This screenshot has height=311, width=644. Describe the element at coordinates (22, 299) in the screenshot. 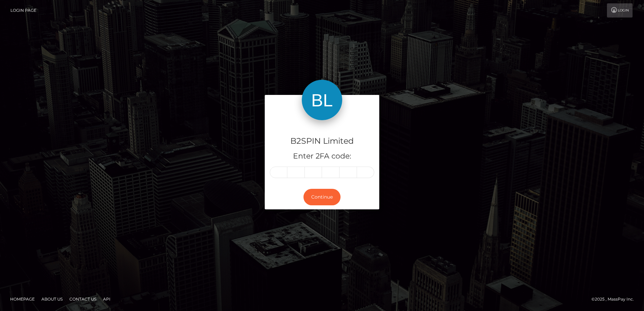

I see `a: Homepage` at that location.